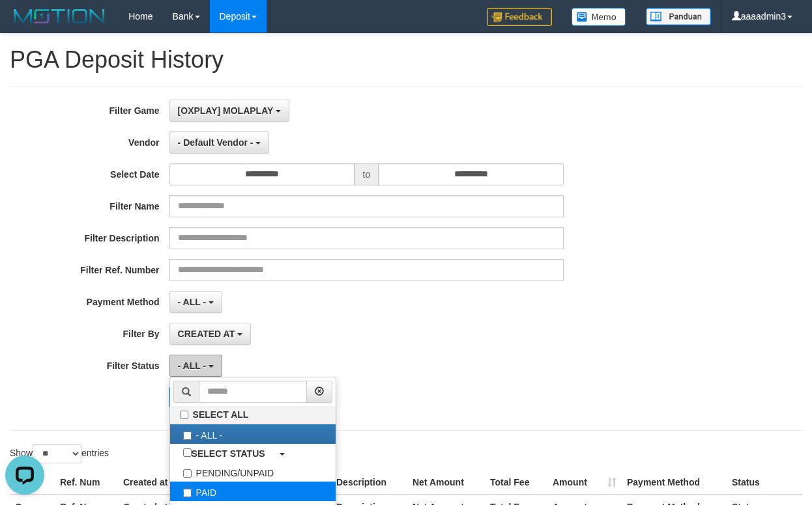 The height and width of the screenshot is (505, 812). Describe the element at coordinates (369, 483) in the screenshot. I see `th: Description` at that location.